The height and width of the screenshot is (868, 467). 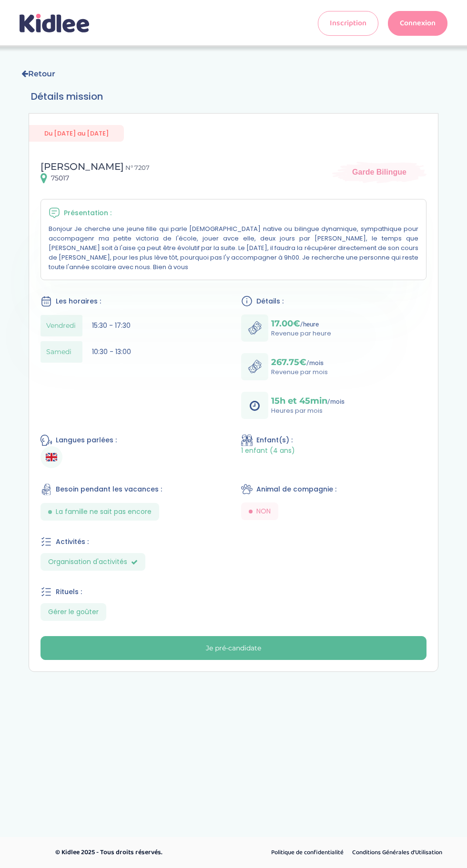 What do you see at coordinates (78, 301) in the screenshot?
I see `span: Les horaires :` at bounding box center [78, 301].